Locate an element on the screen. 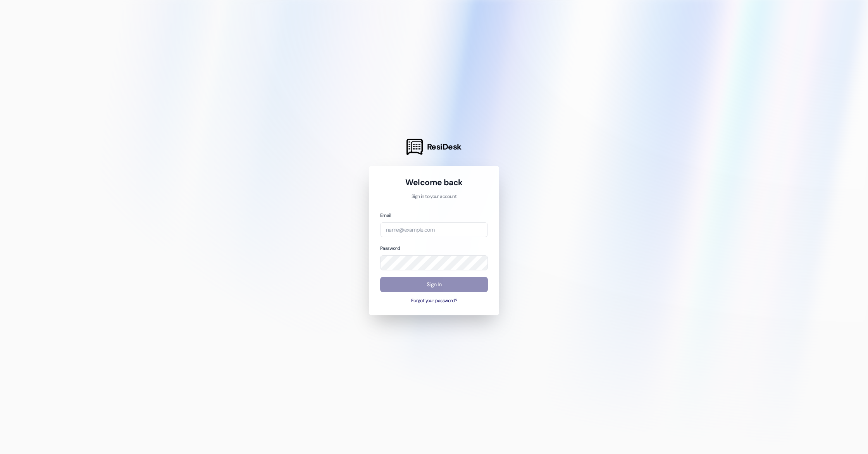 This screenshot has height=454, width=868. button: Forgot your password? is located at coordinates (434, 301).